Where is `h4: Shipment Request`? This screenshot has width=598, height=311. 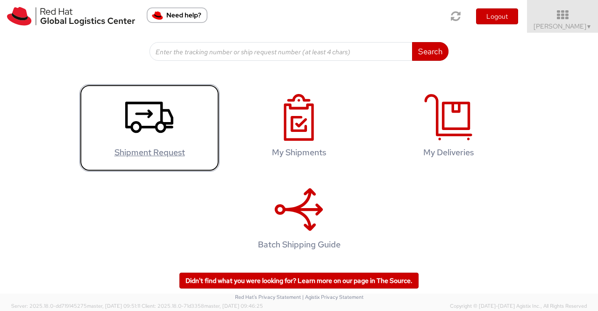 h4: Shipment Request is located at coordinates (150, 152).